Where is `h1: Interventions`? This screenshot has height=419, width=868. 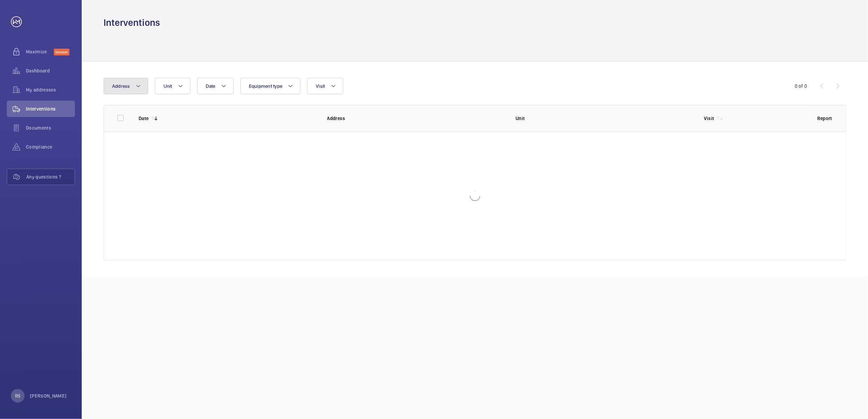 h1: Interventions is located at coordinates (132, 23).